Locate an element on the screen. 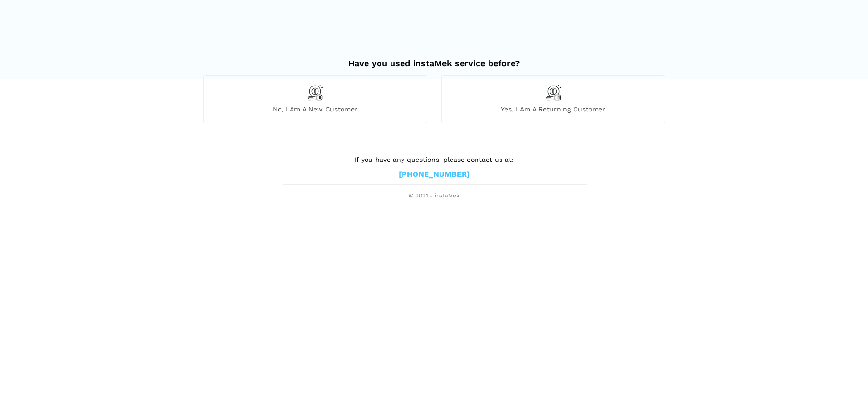 This screenshot has height=407, width=868. span: No, I am a new customer is located at coordinates (316, 109).